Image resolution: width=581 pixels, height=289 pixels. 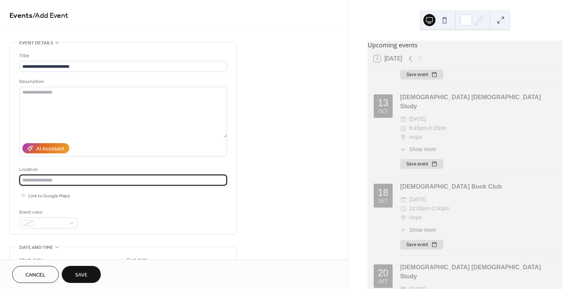 I want to click on div: Description, so click(x=122, y=82).